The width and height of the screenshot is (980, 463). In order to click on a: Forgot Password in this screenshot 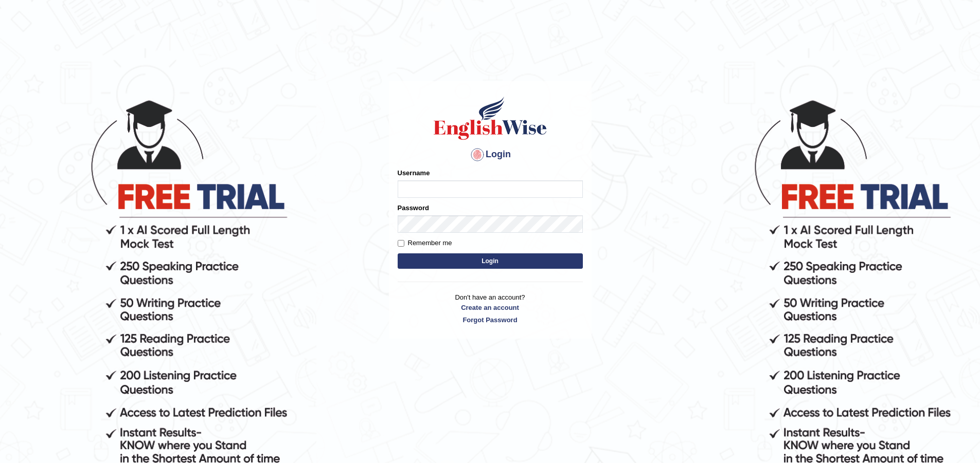, I will do `click(490, 320)`.